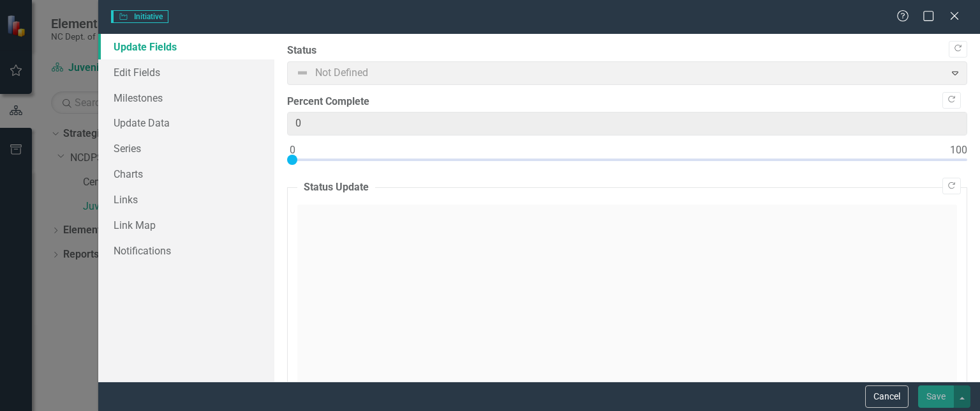 The image size is (980, 411). Describe the element at coordinates (187, 122) in the screenshot. I see `a: Update Data` at that location.